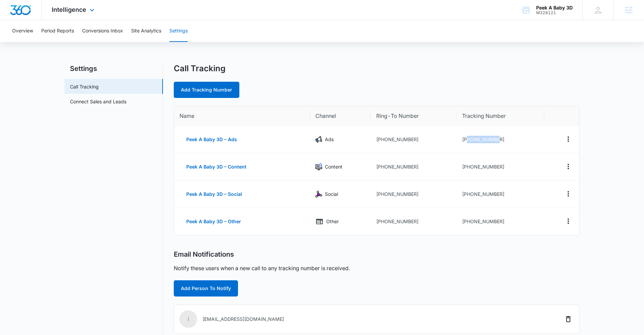 The width and height of the screenshot is (644, 335). What do you see at coordinates (179, 31) in the screenshot?
I see `button: Settings` at bounding box center [179, 31].